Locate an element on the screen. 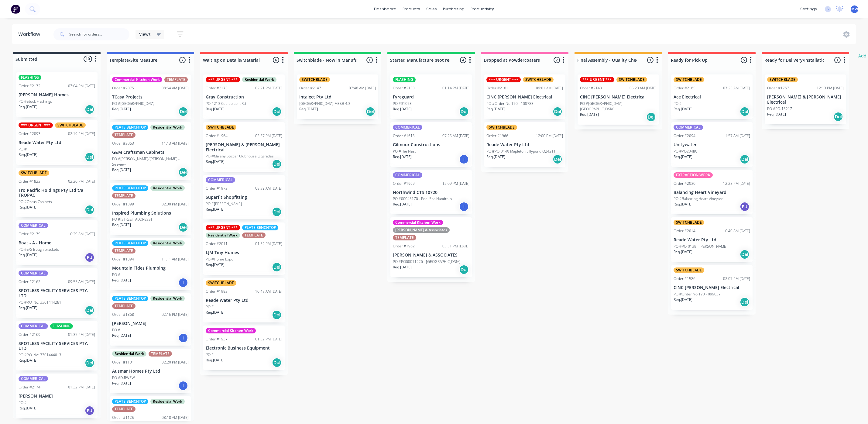  div: Order #2174 is located at coordinates (30, 387).